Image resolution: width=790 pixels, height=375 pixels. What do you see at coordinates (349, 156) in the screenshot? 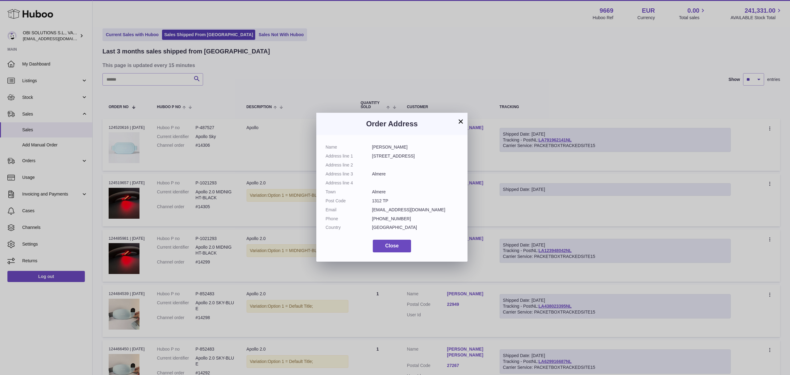
I see `dt: Address line 1` at bounding box center [349, 156].